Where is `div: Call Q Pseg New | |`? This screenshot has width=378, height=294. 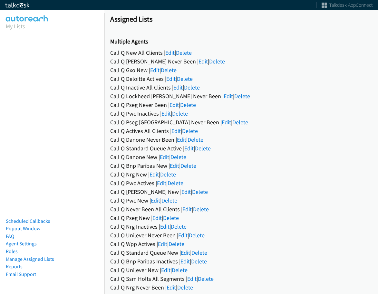 div: Call Q Pseg New | | is located at coordinates (241, 218).